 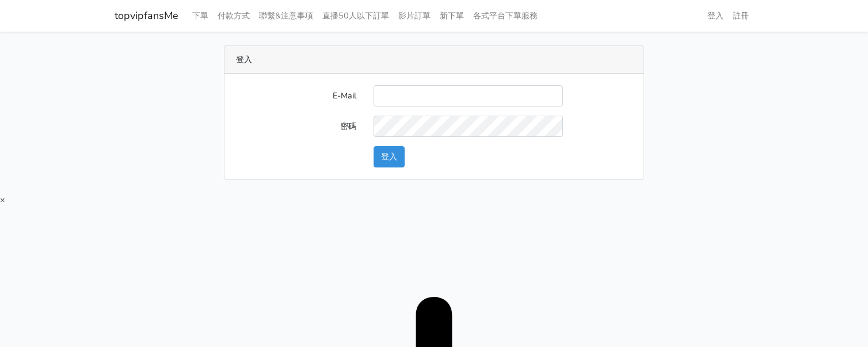 What do you see at coordinates (741, 15) in the screenshot?
I see `a: 註冊` at bounding box center [741, 15].